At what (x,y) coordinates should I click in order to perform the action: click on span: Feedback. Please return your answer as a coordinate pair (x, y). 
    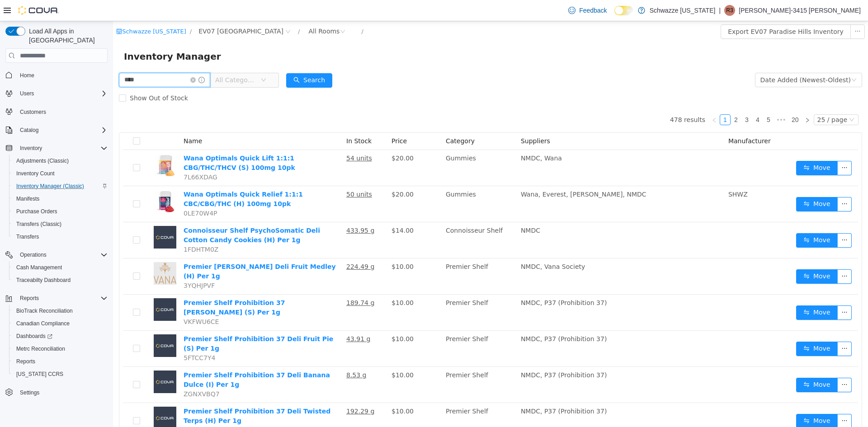
    Looking at the image, I should click on (593, 10).